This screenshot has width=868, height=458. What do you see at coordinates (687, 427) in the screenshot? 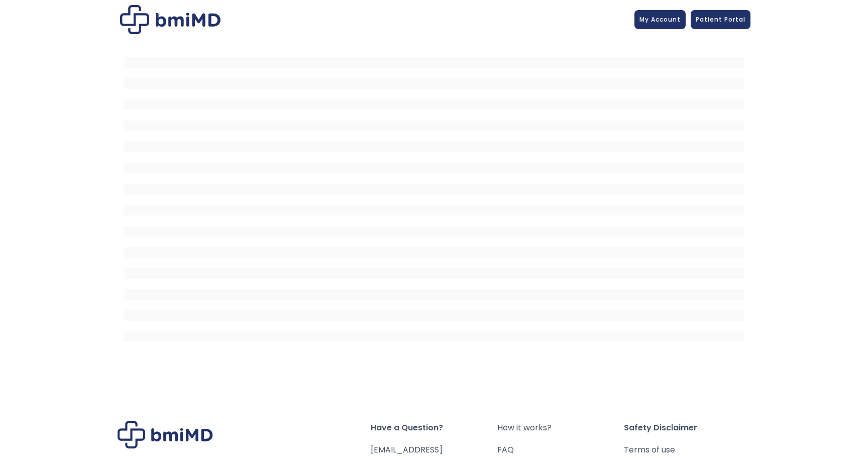
I see `span: Safety Disclaimer` at bounding box center [687, 427].